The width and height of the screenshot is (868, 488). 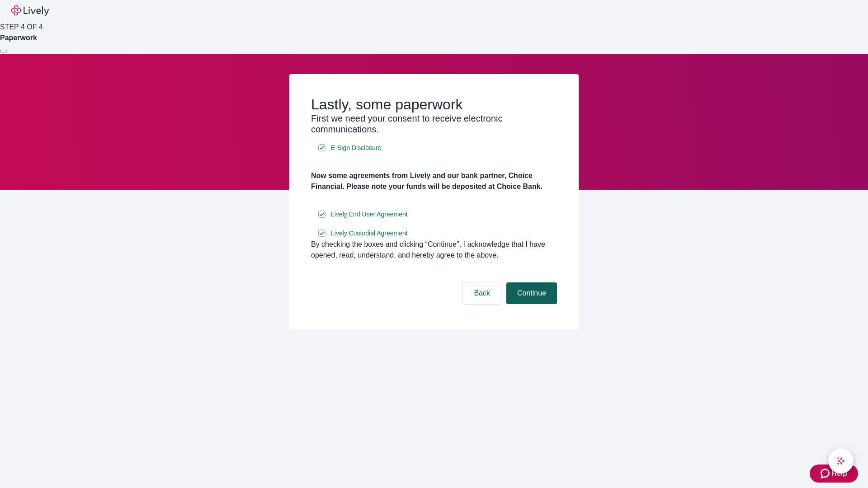 What do you see at coordinates (30, 11) in the screenshot?
I see `img: Lively` at bounding box center [30, 11].